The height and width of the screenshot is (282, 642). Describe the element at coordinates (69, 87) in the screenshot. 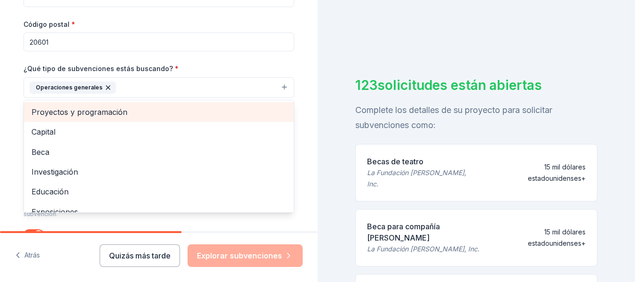

I see `font: Operaciones generales` at that location.